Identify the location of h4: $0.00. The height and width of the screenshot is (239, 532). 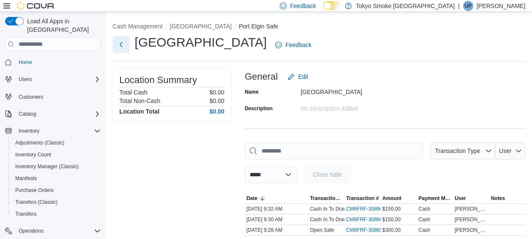
(217, 111).